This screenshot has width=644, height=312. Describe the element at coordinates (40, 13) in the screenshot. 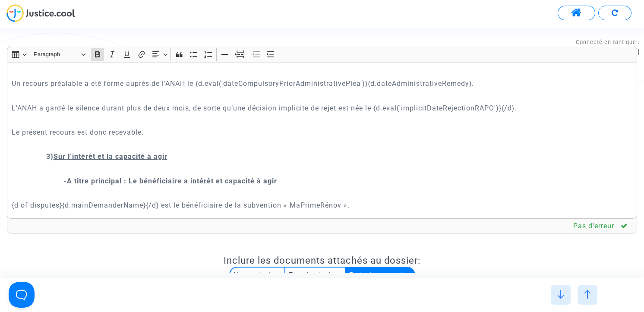

I see `img: jc-logo.svg` at that location.